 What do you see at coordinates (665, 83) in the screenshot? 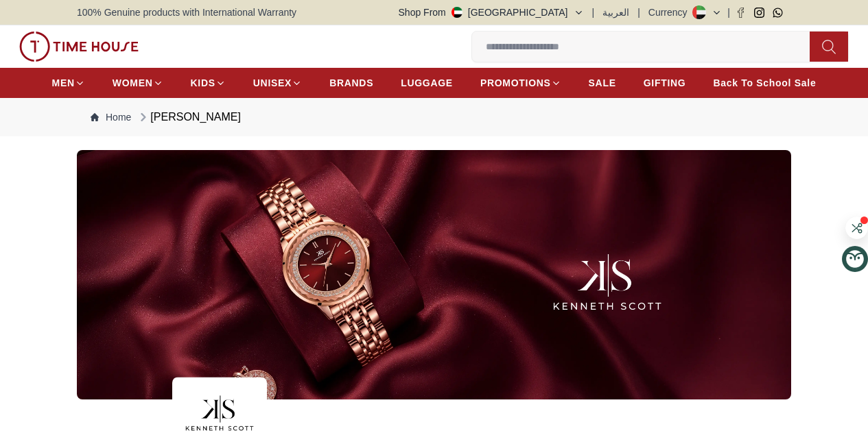
I see `a: GIFTING` at bounding box center [665, 83].